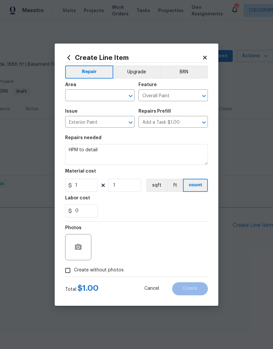 This screenshot has width=273, height=349. What do you see at coordinates (136, 154) in the screenshot?
I see `textarea: HPM to detail` at bounding box center [136, 154].